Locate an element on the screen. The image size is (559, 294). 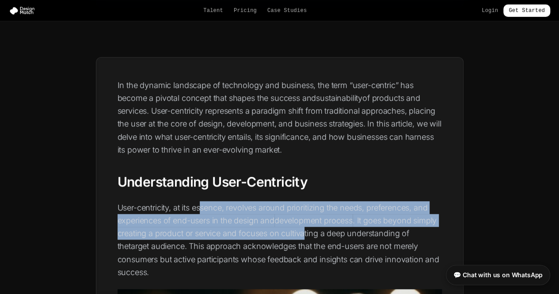
a: sustainability is located at coordinates (339, 98).